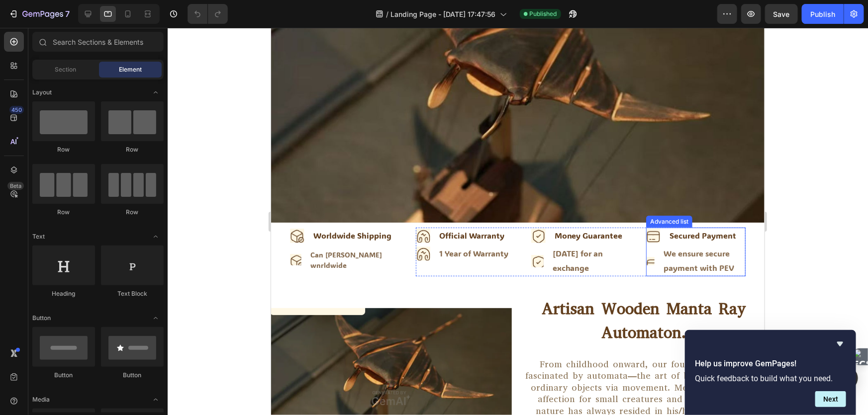 The image size is (868, 415). What do you see at coordinates (20, 30) in the screenshot?
I see `img: website_grey.svg` at bounding box center [20, 30].